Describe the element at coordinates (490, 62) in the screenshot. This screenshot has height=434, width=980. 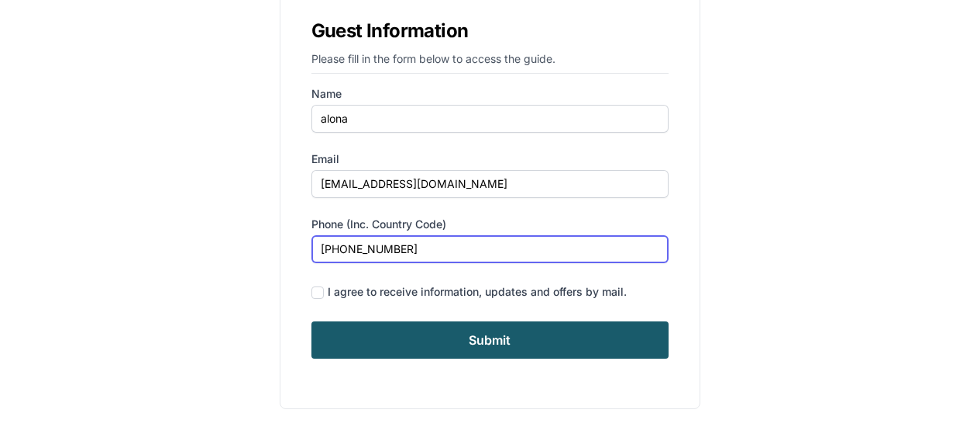
I see `p: Please fill in the form below to access the guide.` at that location.